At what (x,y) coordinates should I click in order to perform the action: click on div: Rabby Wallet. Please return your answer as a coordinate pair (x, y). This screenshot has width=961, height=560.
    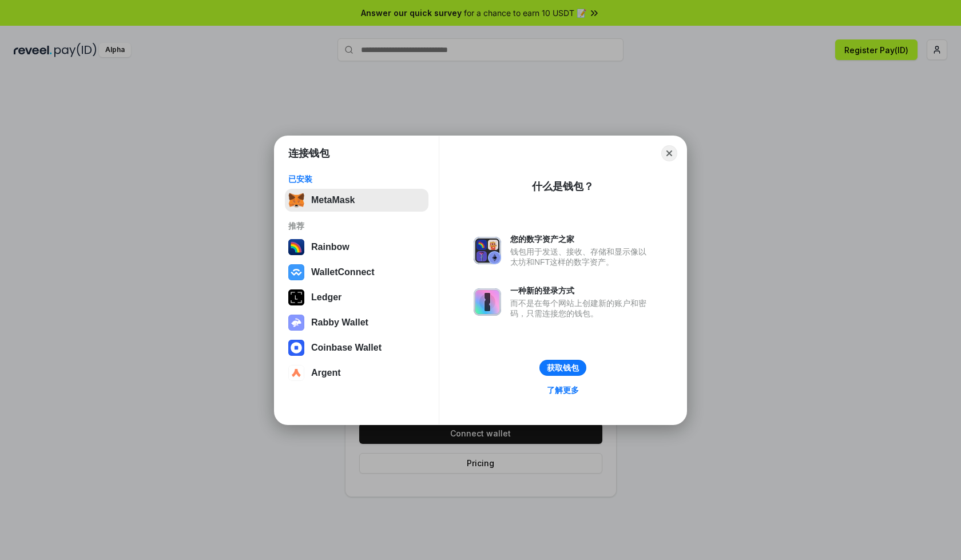
    Looking at the image, I should click on (340, 323).